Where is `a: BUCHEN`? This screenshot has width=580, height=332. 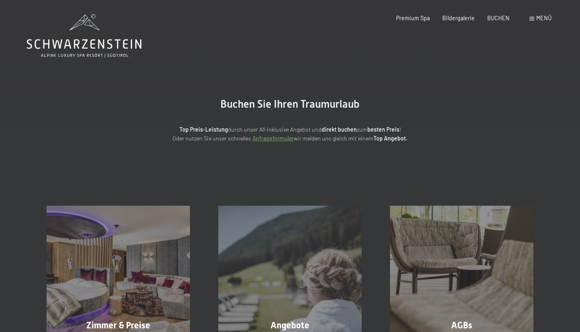
a: BUCHEN is located at coordinates (498, 18).